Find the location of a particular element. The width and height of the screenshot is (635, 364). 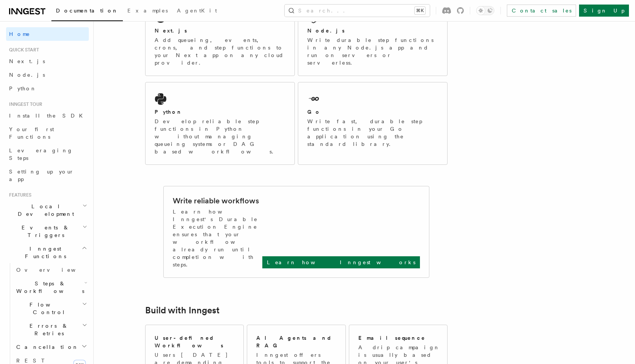

a: PythonDevelop reliable step functions in Python without managing queueing systems or DAG based wo... is located at coordinates (220, 123).